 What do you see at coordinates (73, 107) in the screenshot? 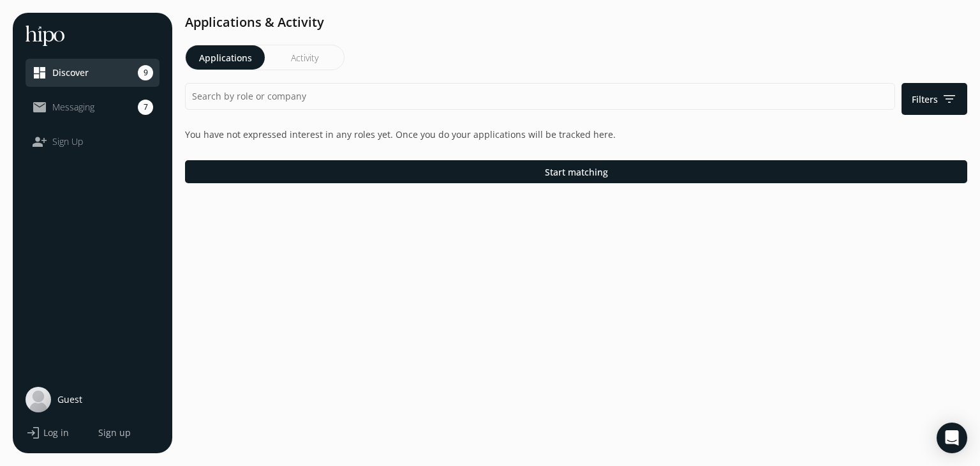
I see `span: Messaging` at bounding box center [73, 107].